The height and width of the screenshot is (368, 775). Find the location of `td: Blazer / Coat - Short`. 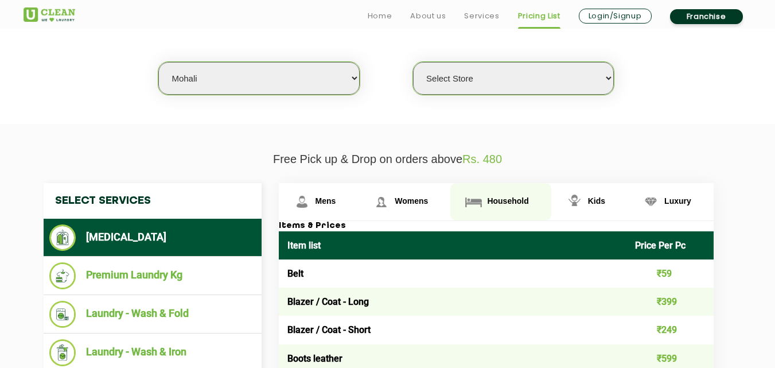

td: Blazer / Coat - Short is located at coordinates (453, 329).